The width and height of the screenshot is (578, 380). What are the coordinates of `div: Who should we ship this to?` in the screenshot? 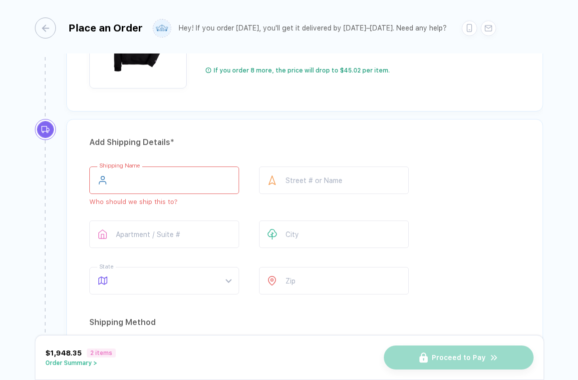 It's located at (164, 201).